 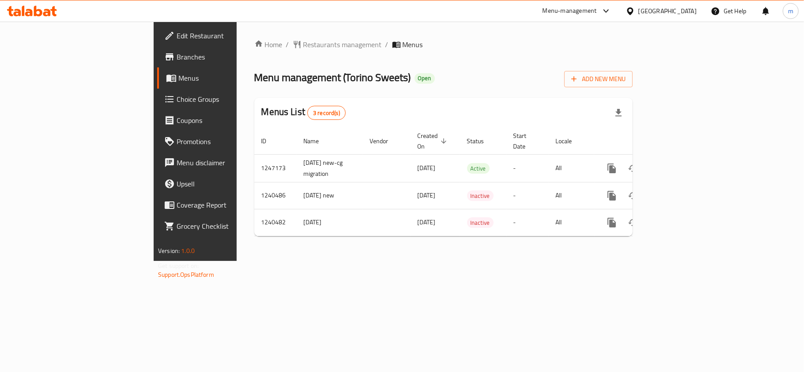 I want to click on a: Support.OpsPlatform, so click(x=186, y=275).